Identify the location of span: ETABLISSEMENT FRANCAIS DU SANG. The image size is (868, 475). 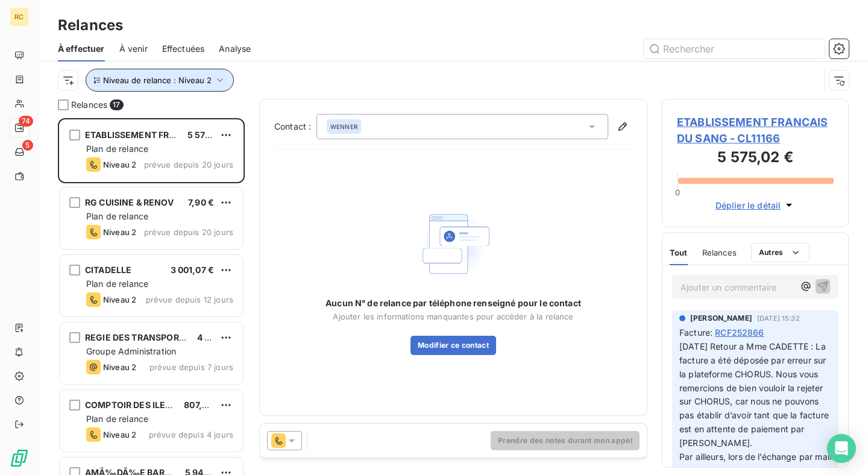
(164, 134).